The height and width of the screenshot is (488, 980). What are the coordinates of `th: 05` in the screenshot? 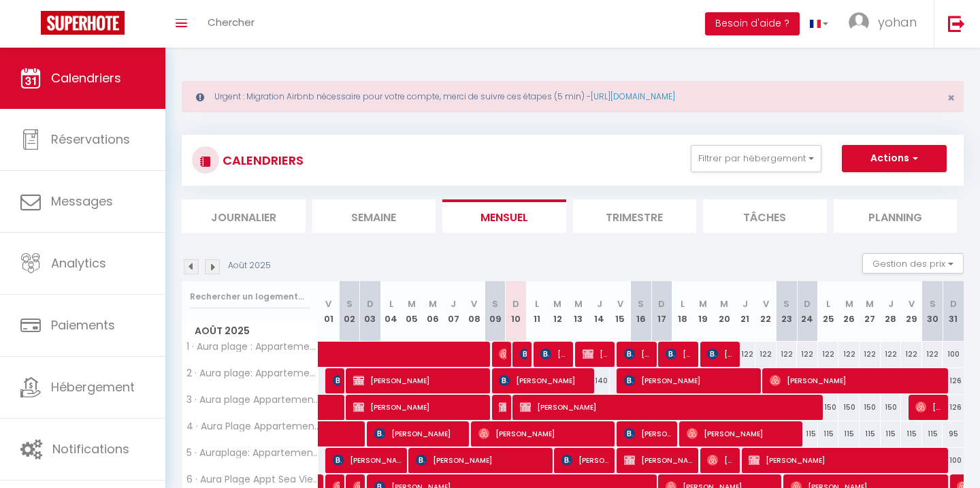 It's located at (411, 311).